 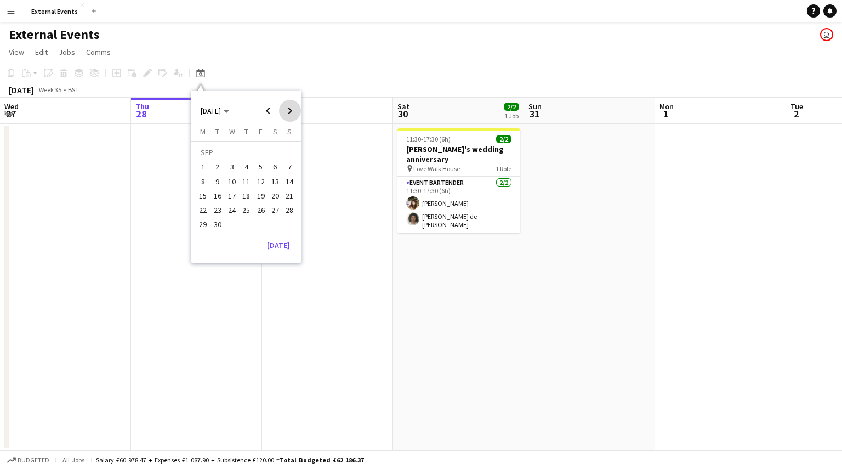 I want to click on button: 28-09-2025, so click(x=290, y=210).